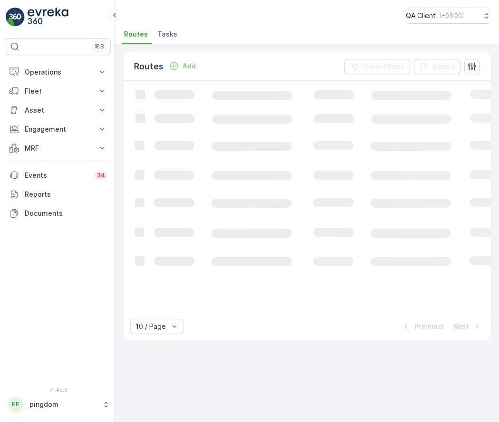 The width and height of the screenshot is (499, 422). Describe the element at coordinates (420, 16) in the screenshot. I see `p: QA Client` at that location.